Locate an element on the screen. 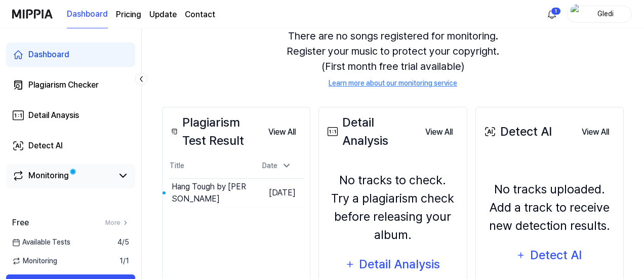 Image resolution: width=644 pixels, height=279 pixels. img: profile is located at coordinates (576, 14).